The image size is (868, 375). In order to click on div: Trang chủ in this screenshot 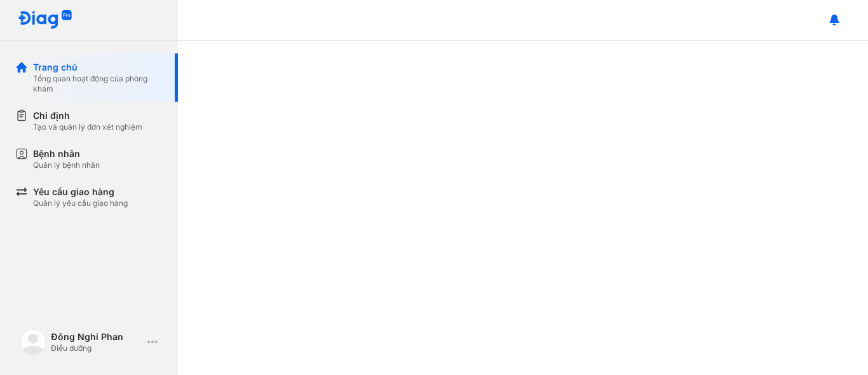, I will do `click(98, 67)`.